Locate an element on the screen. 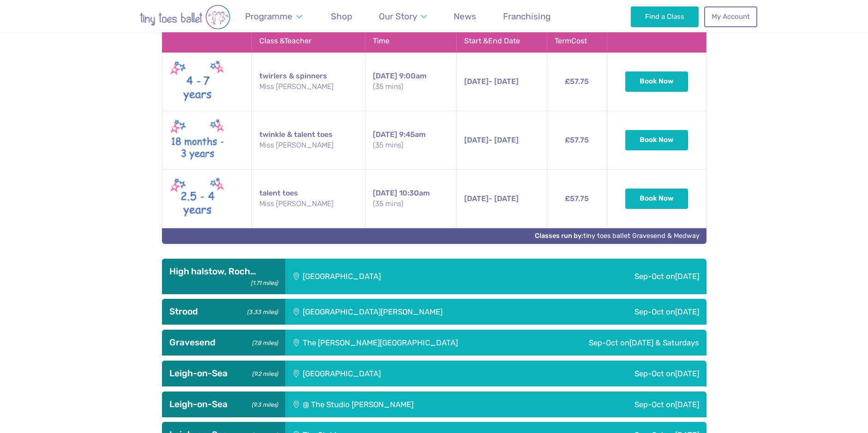  span: Programme is located at coordinates (269, 16).